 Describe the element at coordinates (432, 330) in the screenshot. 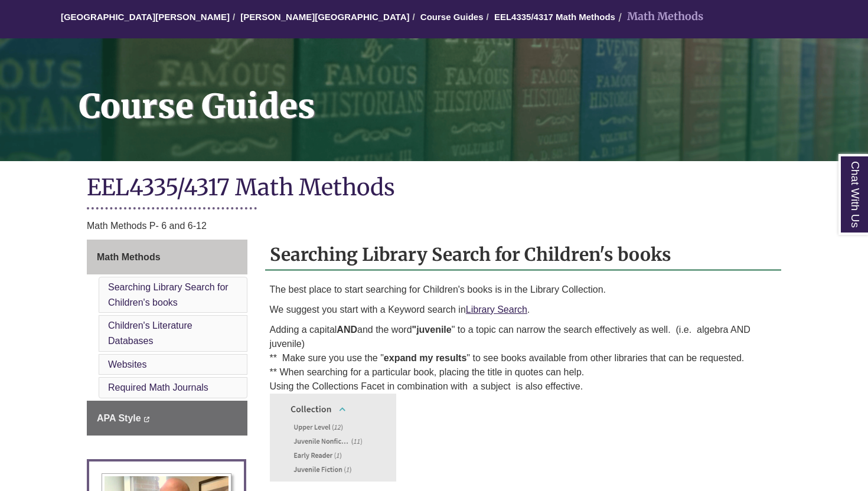

I see `strong: "juvenile` at that location.